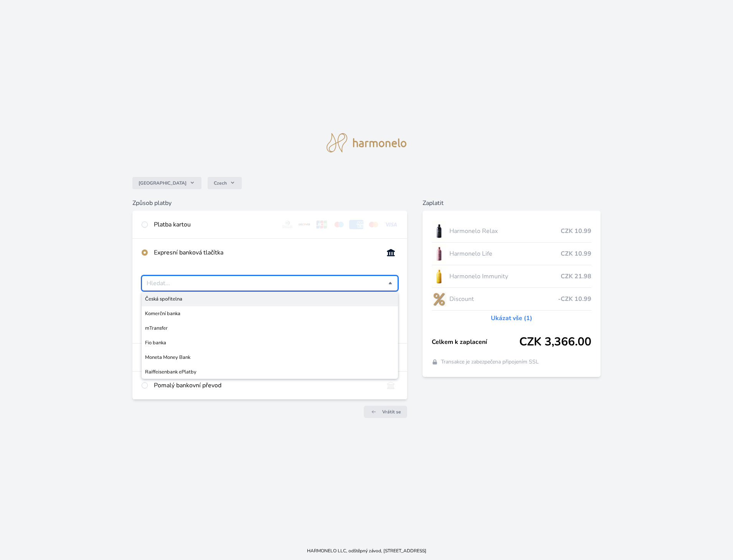  I want to click on span: Discount, so click(504, 299).